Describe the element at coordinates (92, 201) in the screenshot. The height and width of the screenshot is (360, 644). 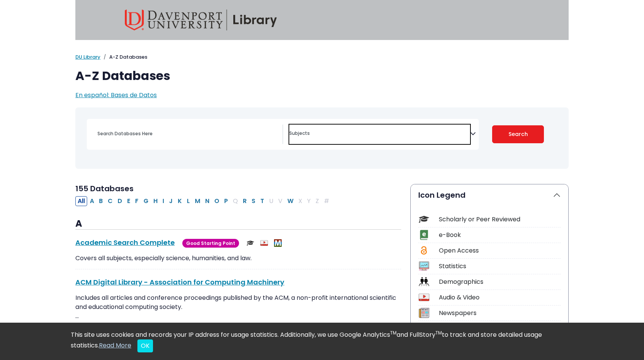
I see `button: Filter Results A` at that location.